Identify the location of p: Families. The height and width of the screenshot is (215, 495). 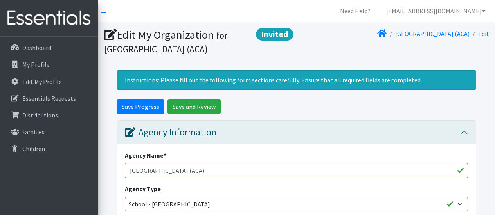
(33, 132).